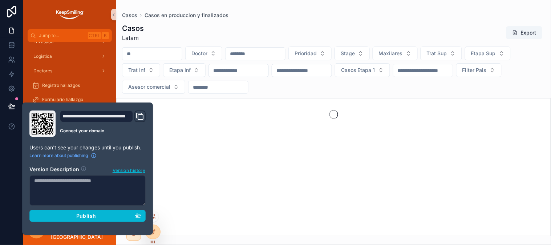  What do you see at coordinates (70, 36) in the screenshot?
I see `button: Jump to...CtrlK` at bounding box center [70, 36].